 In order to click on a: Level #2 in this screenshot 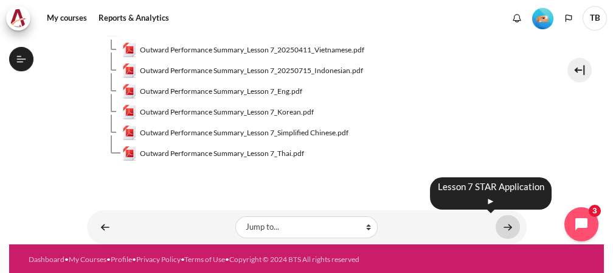, I will do `click(543, 18)`.